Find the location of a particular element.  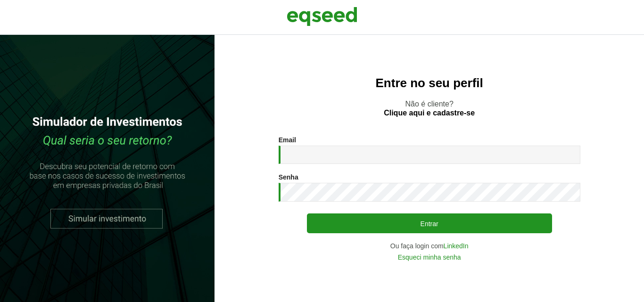

h2: Entre no seu perfil is located at coordinates (429, 83).